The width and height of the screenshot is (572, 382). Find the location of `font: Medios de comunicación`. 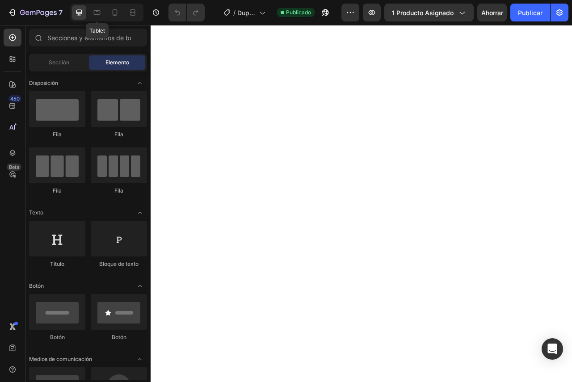

font: Medios de comunicación is located at coordinates (60, 359).